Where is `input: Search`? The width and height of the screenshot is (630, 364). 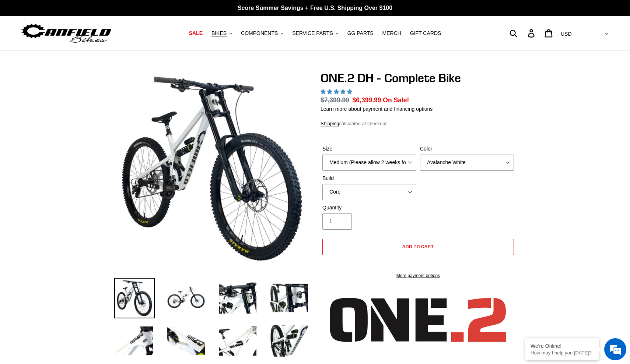 input: Search is located at coordinates (523, 33).